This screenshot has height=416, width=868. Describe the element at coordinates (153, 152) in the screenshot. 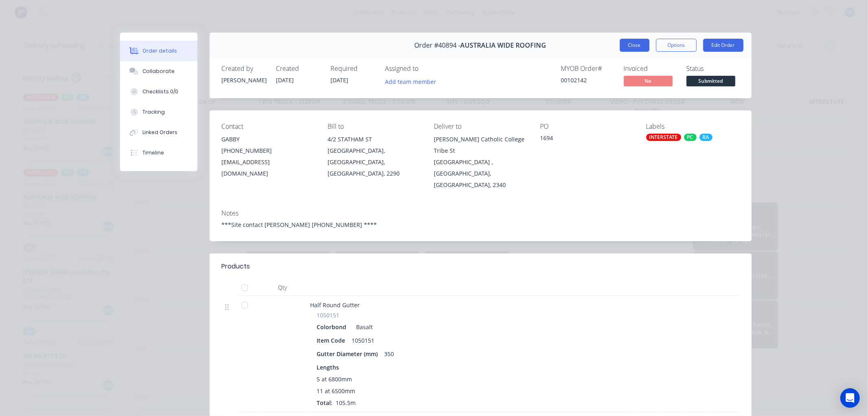

I see `div: Timeline` at that location.